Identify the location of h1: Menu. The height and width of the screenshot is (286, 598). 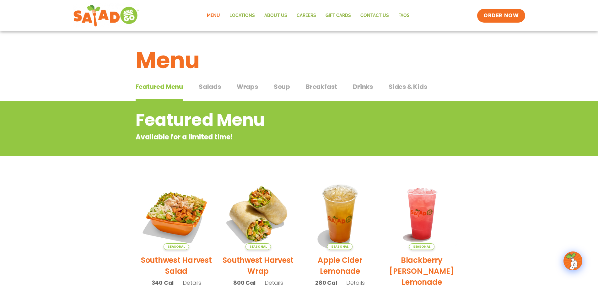
(299, 60).